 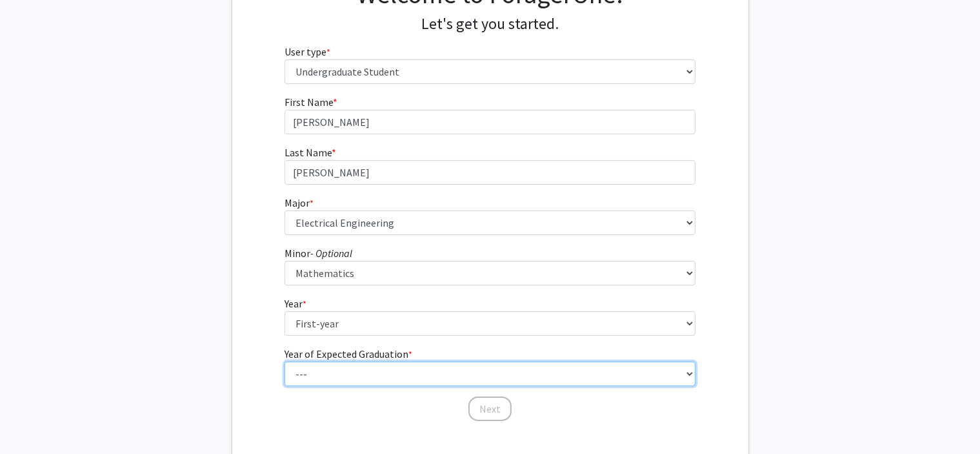 I want to click on label: Year, so click(x=296, y=303).